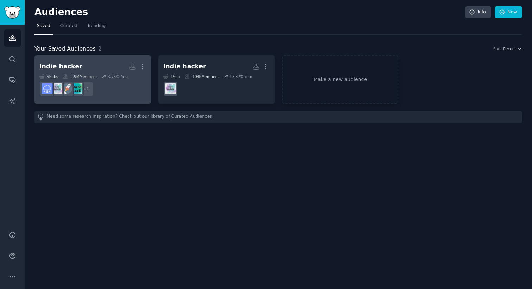  What do you see at coordinates (100, 49) in the screenshot?
I see `span: 2` at bounding box center [100, 49].